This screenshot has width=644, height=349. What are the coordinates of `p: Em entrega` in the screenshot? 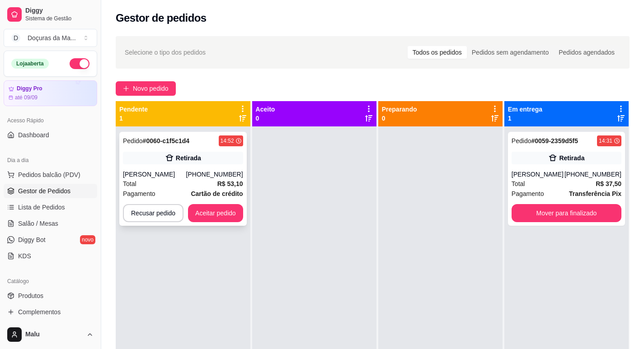 It's located at (525, 109).